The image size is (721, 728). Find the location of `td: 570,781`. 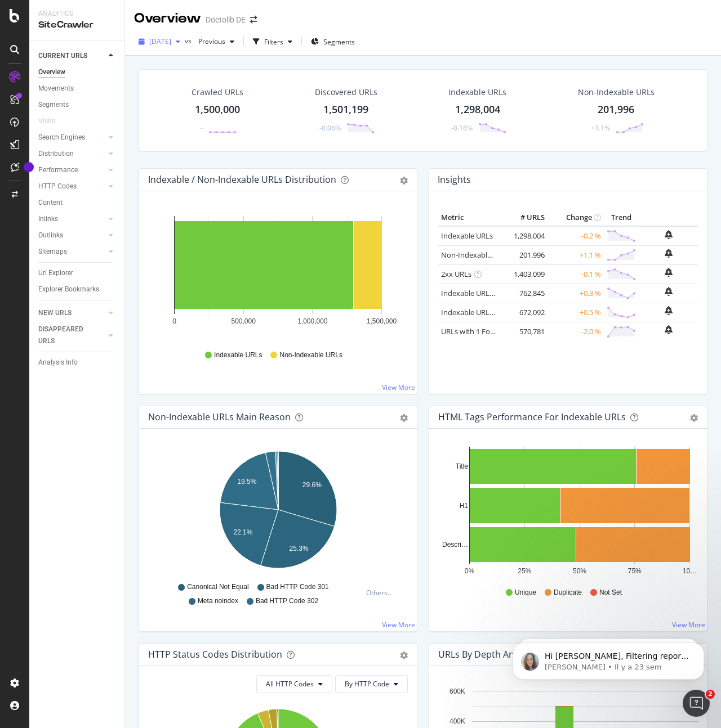

td: 570,781 is located at coordinates (525, 331).